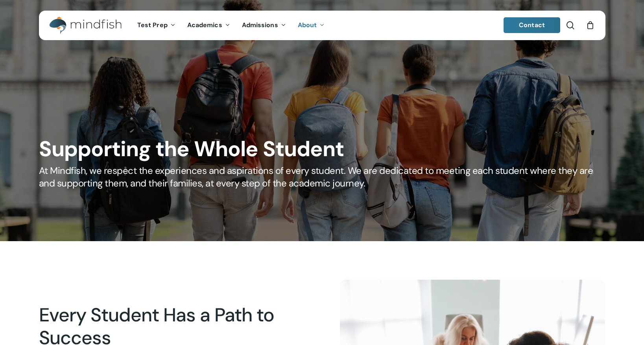 Image resolution: width=644 pixels, height=345 pixels. What do you see at coordinates (322, 25) in the screenshot?
I see `header: Main Menu` at bounding box center [322, 25].